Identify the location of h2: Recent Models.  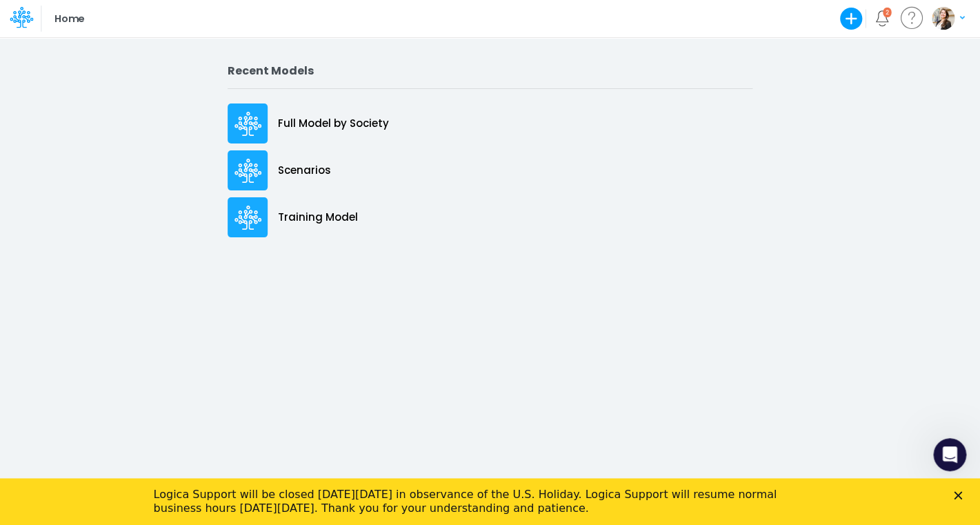
(489, 70).